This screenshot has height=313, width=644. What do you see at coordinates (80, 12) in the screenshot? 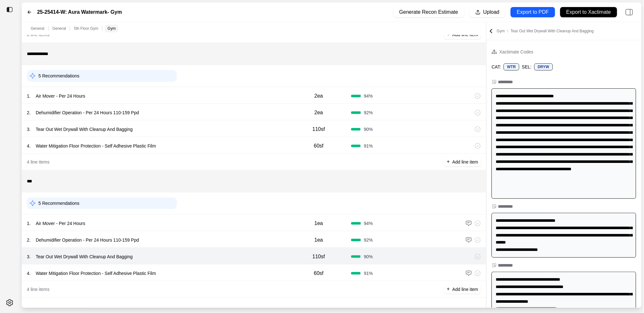
I see `label: 25-25414-W: Aura Watermark- Gym` at bounding box center [80, 12].